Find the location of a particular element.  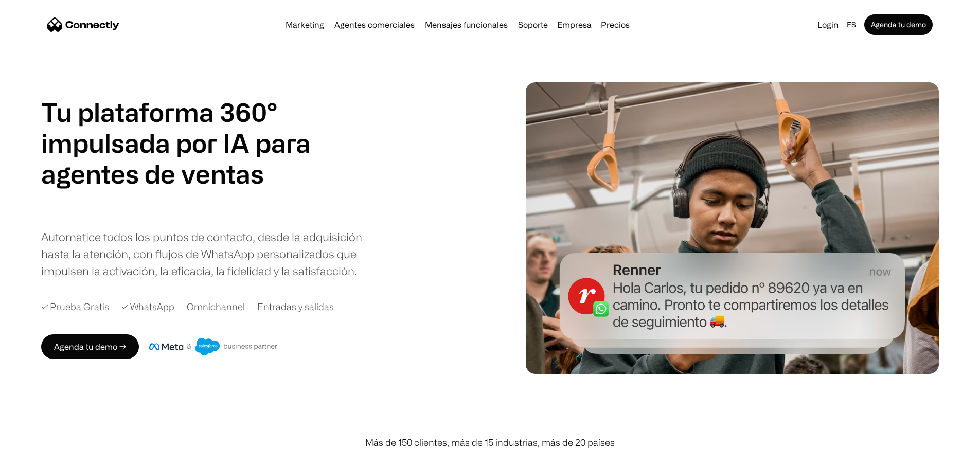

div: Más de 150 clientes, más de 15 industrias, más de 20 países is located at coordinates (490, 442).